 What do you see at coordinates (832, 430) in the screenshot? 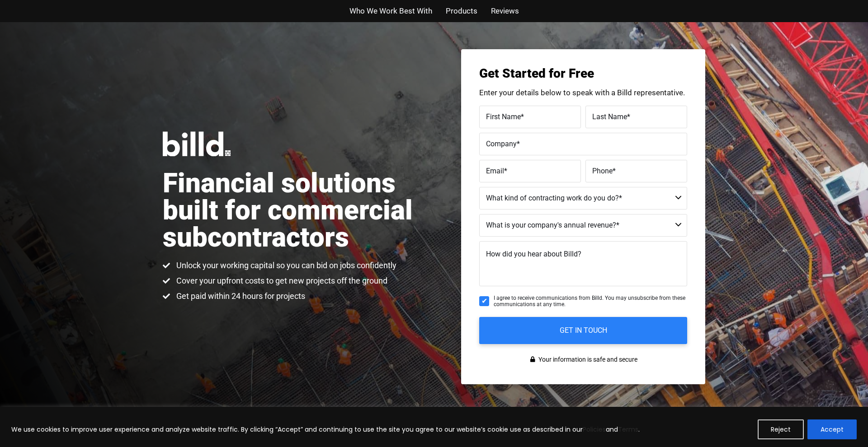
I see `button: Accept` at bounding box center [832, 430].